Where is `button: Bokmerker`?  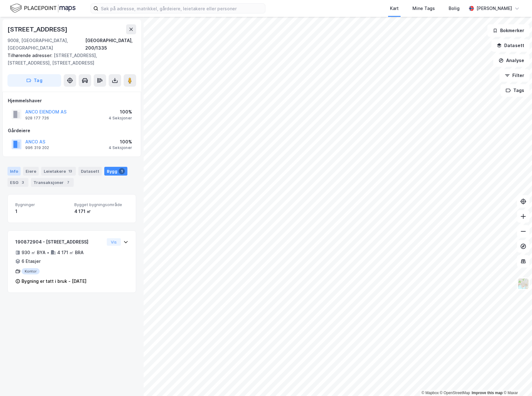
button: Bokmerker is located at coordinates (508, 30).